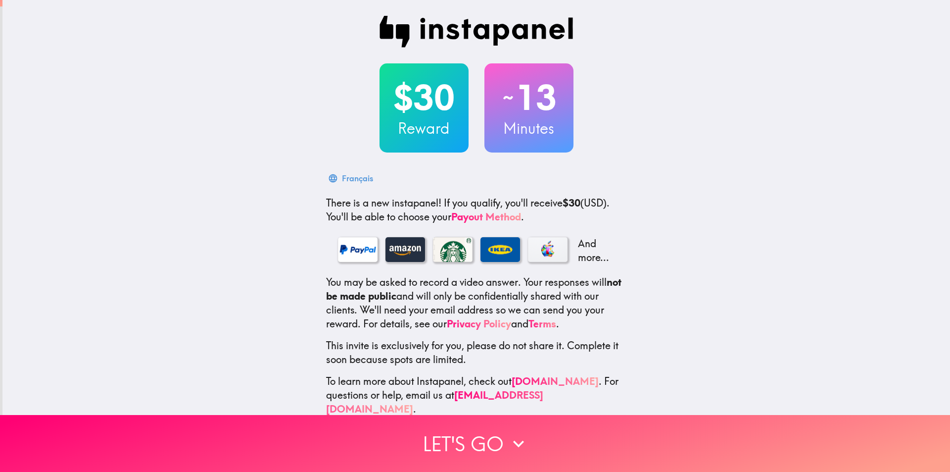 Image resolution: width=950 pixels, height=472 pixels. Describe the element at coordinates (357, 178) in the screenshot. I see `div: Français` at that location.